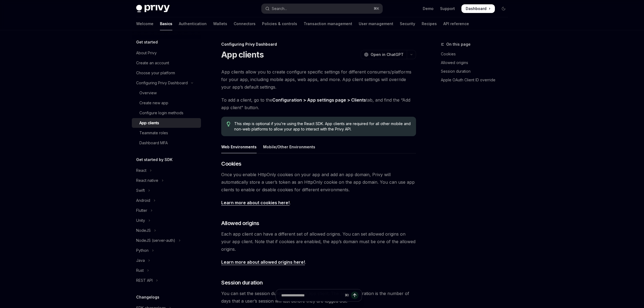 The width and height of the screenshot is (644, 308). Describe the element at coordinates (166, 230) in the screenshot. I see `button: Toggle NodeJS section` at that location.